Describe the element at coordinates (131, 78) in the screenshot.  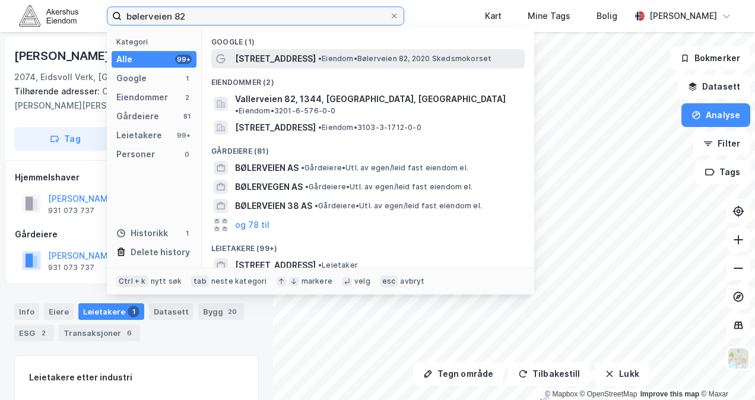
I see `div: Google` at that location.